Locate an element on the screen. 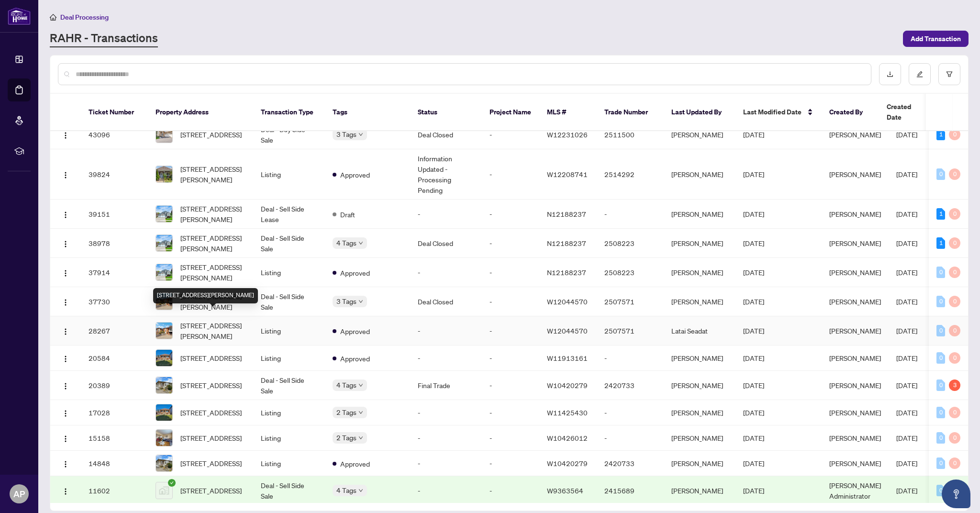 The width and height of the screenshot is (980, 513). td: 39824 is located at coordinates (115, 174).